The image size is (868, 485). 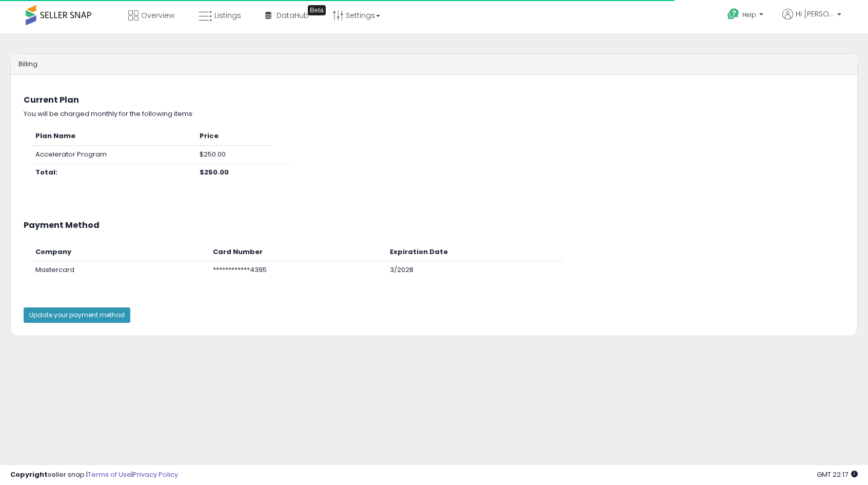 What do you see at coordinates (120, 270) in the screenshot?
I see `td: Mastercard` at bounding box center [120, 270].